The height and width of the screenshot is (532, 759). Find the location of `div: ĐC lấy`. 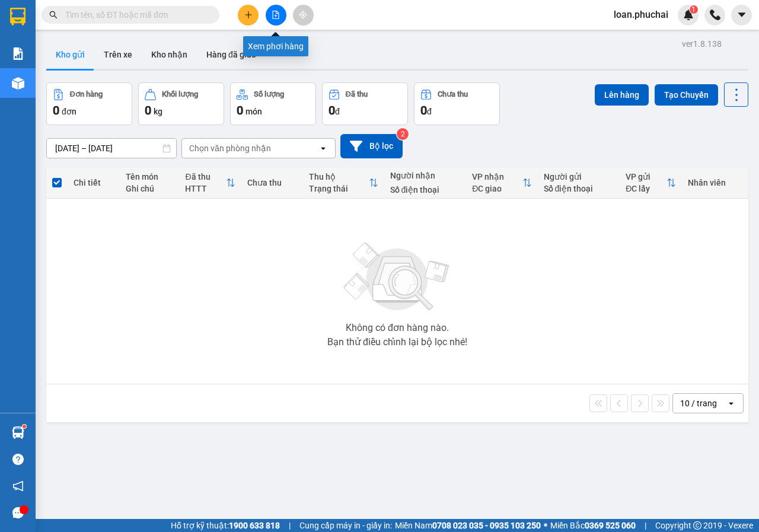

div: ĐC lấy is located at coordinates (646, 189).